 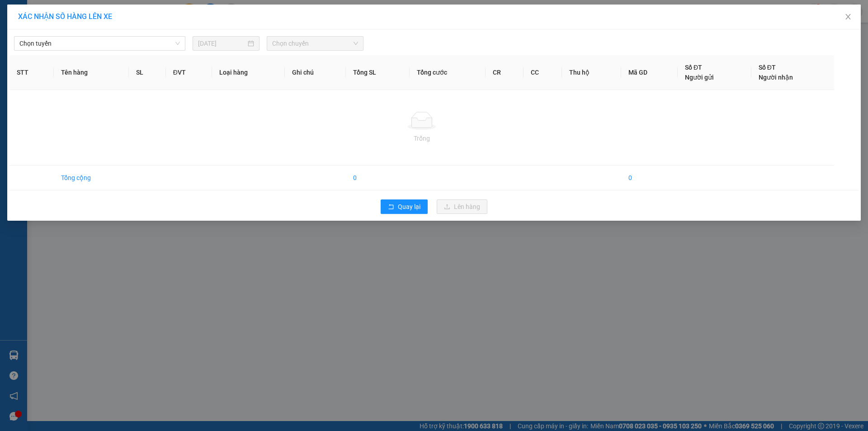 I want to click on th: Mã GD, so click(x=649, y=72).